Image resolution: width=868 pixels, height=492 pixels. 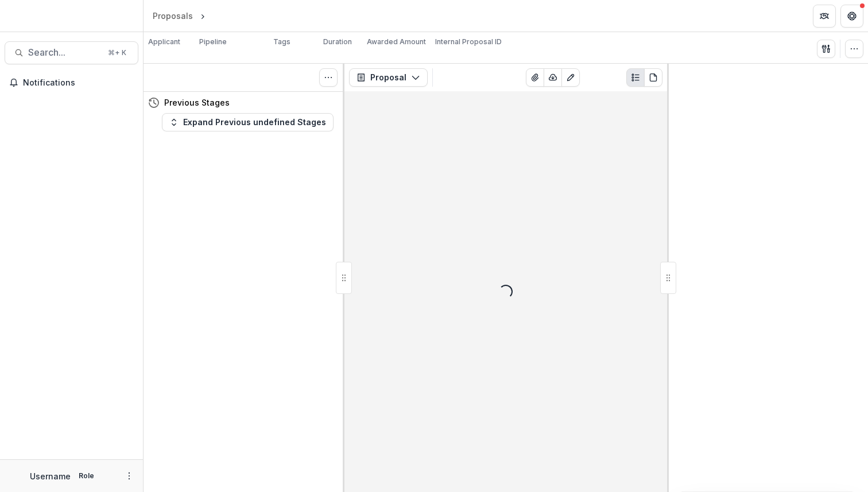 I want to click on p: Pipeline, so click(x=213, y=42).